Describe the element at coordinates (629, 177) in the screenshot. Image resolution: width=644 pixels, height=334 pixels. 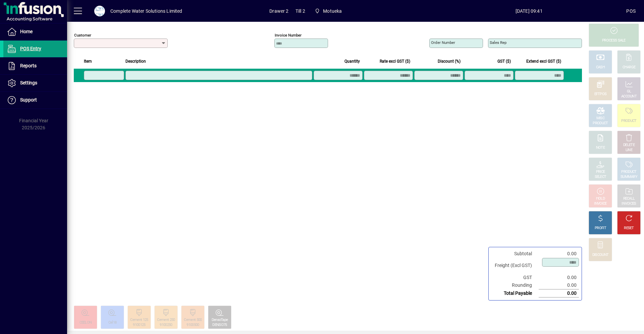
I see `div: SUMMARY` at that location.